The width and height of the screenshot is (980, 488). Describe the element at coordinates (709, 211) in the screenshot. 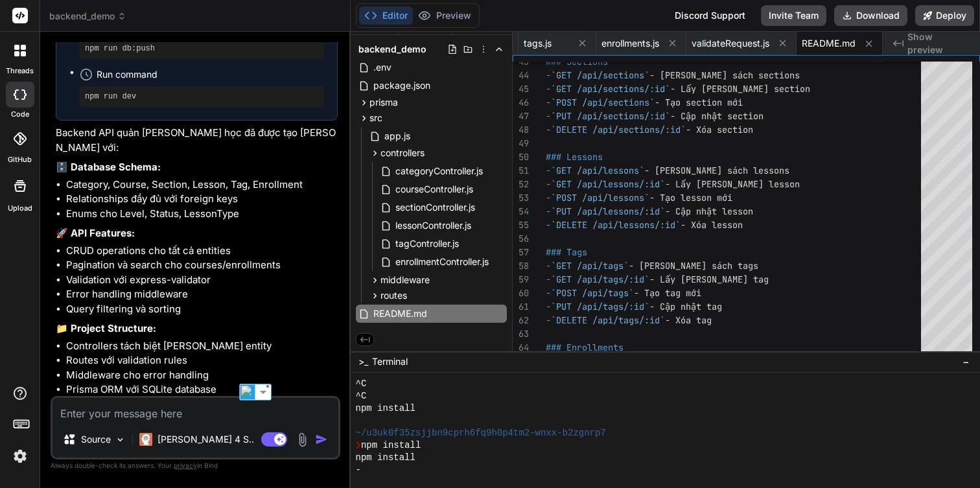

I see `span: - Cập nhật lesson` at that location.